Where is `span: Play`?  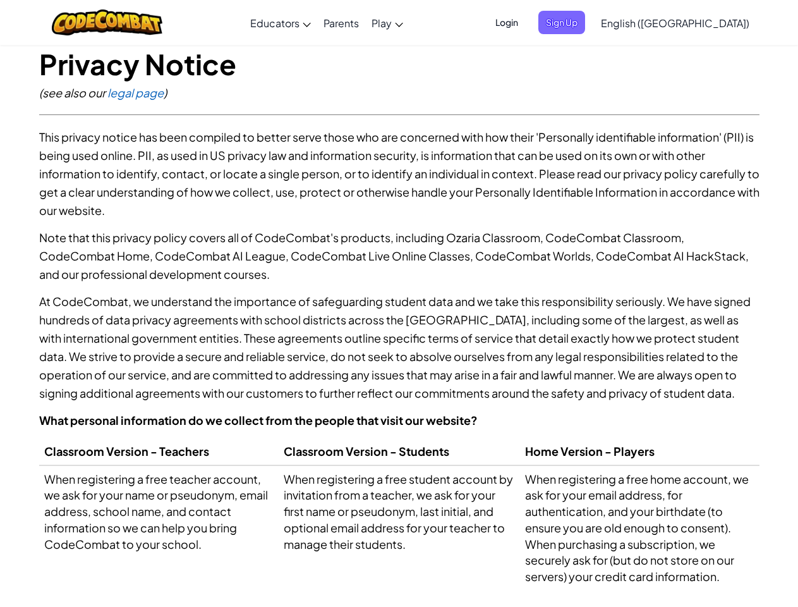 span: Play is located at coordinates (382, 23).